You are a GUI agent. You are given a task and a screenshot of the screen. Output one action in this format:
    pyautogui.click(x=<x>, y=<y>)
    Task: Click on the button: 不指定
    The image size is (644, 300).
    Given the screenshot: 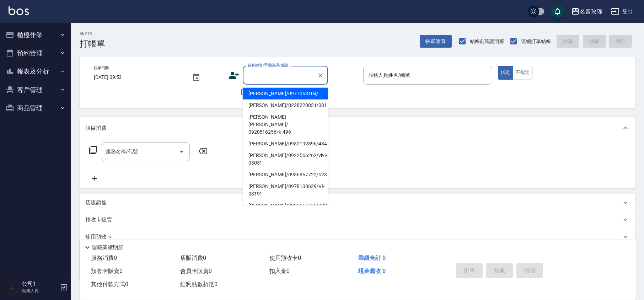 What is the action you would take?
    pyautogui.click(x=523, y=73)
    